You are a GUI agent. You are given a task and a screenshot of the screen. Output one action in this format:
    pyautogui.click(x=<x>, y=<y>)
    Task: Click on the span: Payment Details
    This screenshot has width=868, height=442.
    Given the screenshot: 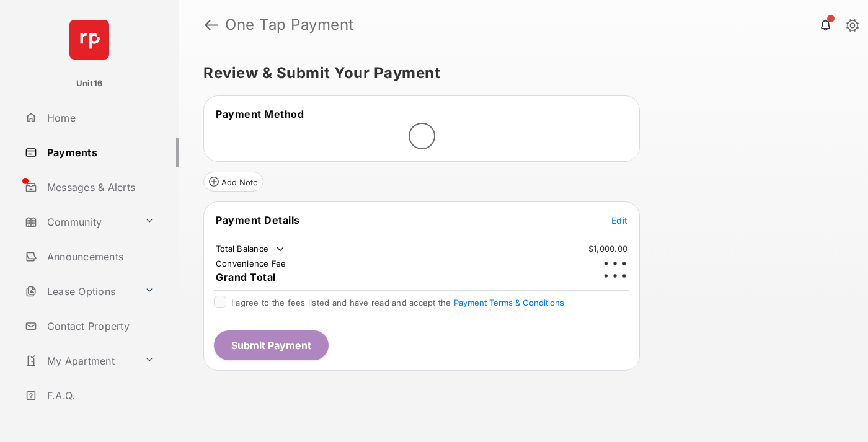 What is the action you would take?
    pyautogui.click(x=258, y=220)
    